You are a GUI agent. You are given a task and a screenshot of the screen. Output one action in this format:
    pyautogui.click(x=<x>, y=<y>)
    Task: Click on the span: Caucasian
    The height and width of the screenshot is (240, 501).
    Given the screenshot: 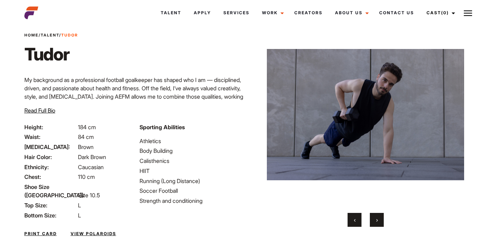 What is the action you would take?
    pyautogui.click(x=91, y=167)
    